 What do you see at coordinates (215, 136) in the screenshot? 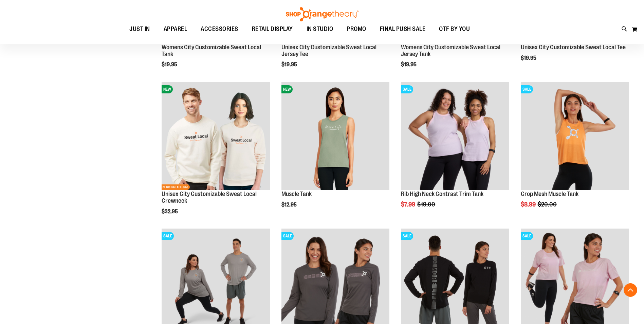
I see `img: Image of Unisex City Customizable NuBlend Crewneck` at bounding box center [215, 136].